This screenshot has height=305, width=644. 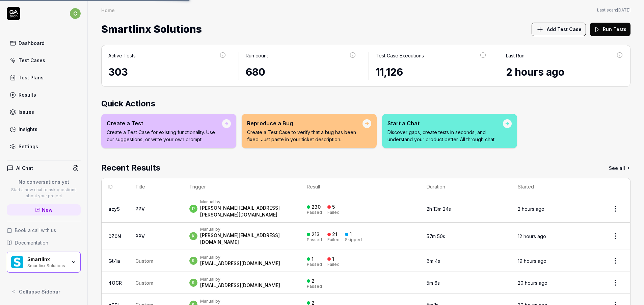 What do you see at coordinates (305, 123) in the screenshot?
I see `div: Reproduce a Bug` at bounding box center [305, 123].